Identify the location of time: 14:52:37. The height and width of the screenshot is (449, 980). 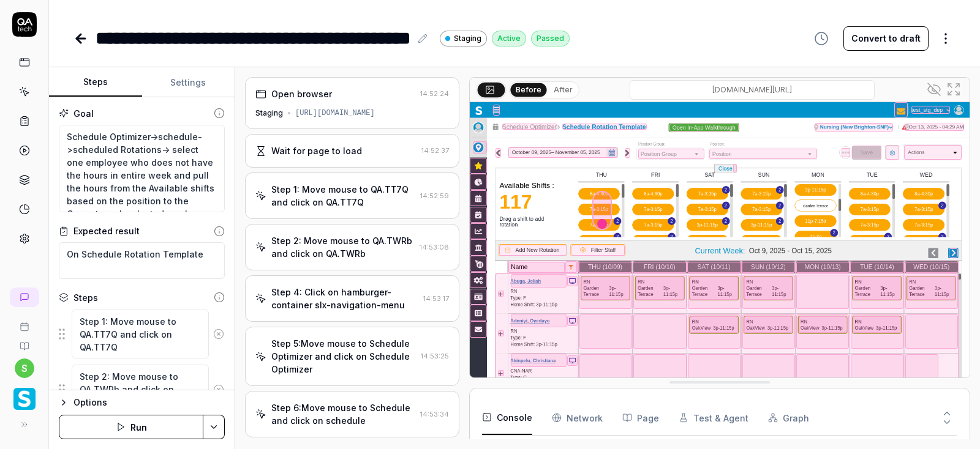
(435, 151).